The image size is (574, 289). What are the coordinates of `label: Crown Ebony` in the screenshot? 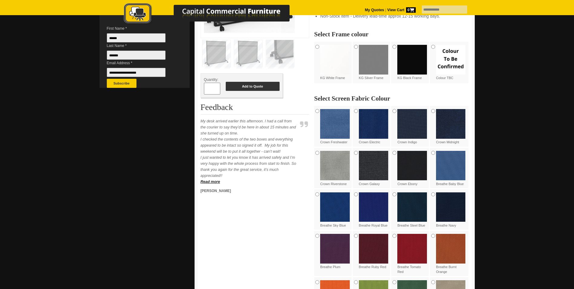 It's located at (412, 168).